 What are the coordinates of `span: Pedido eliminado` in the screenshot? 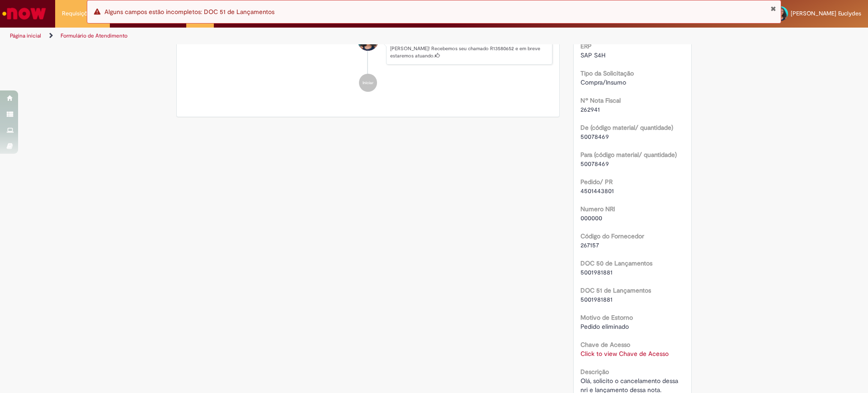 It's located at (604, 327).